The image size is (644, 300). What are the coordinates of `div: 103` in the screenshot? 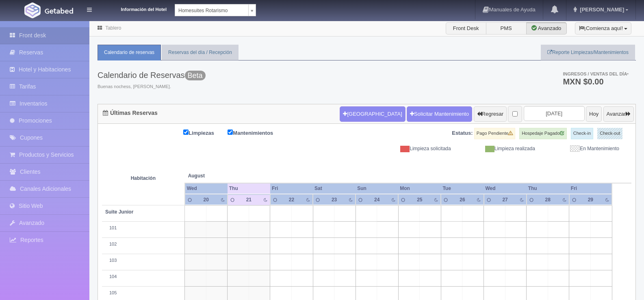 It's located at (143, 260).